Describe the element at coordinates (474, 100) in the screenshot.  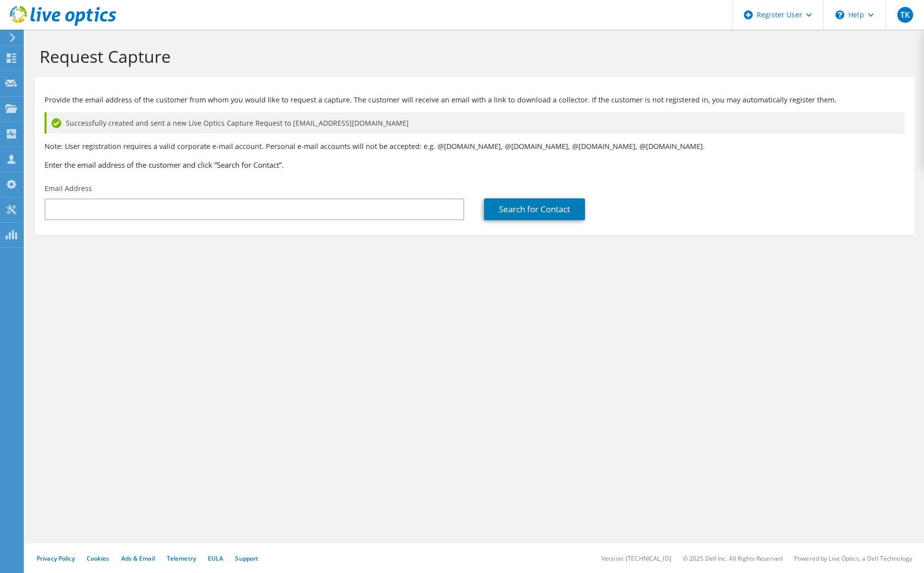
I see `p: Provide the email address of the customer from whom you would like to request a capture. The cust...` at that location.